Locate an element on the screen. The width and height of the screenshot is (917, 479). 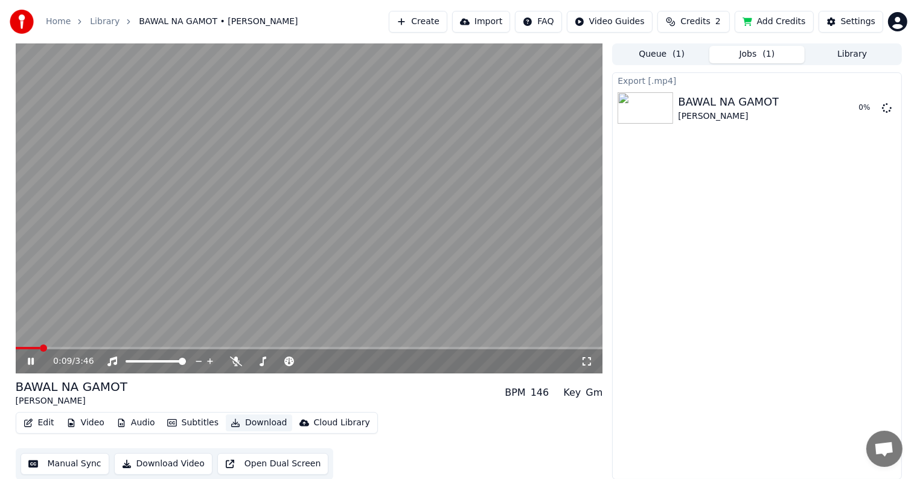
button: Settings is located at coordinates (850, 22).